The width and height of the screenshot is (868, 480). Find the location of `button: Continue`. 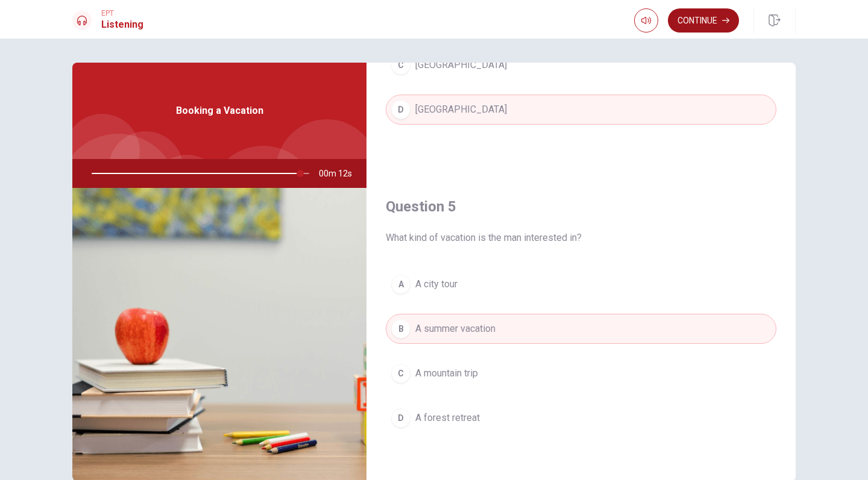

button: Continue is located at coordinates (703, 21).